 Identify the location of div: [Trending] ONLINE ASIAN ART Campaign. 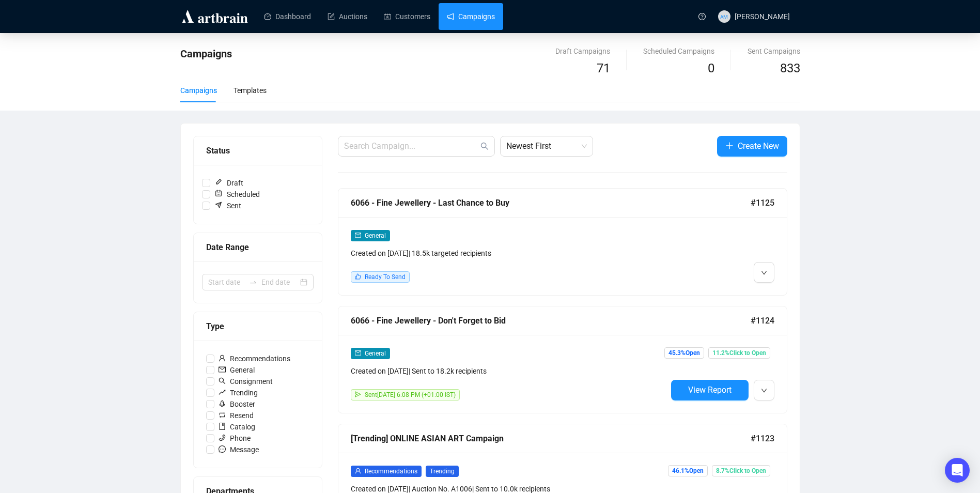
(551, 438).